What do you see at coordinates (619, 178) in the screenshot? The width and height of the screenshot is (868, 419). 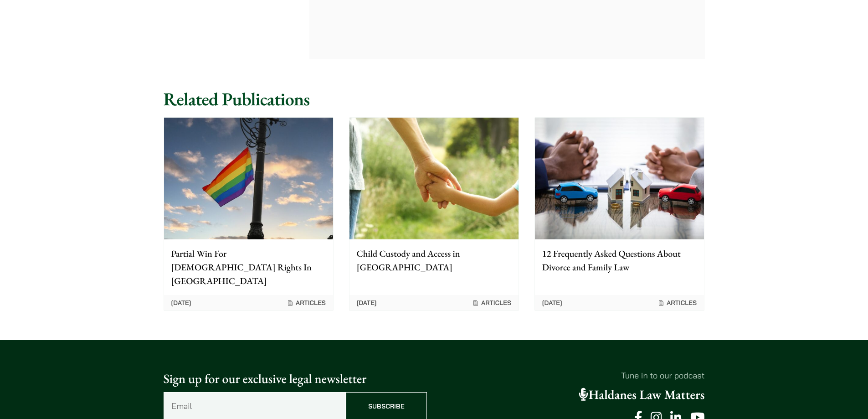 I see `img: Graphic for FAQ on divorce and family law in Hong Kong` at bounding box center [619, 178].